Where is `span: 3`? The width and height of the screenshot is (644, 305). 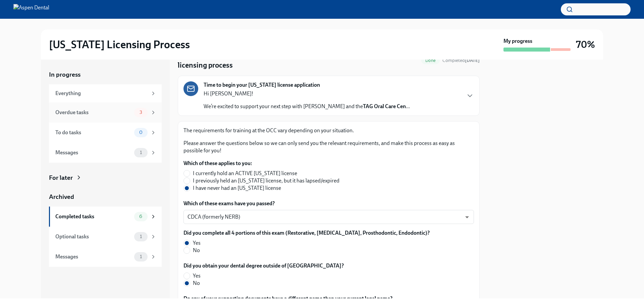
span: 3 is located at coordinates (141, 112).